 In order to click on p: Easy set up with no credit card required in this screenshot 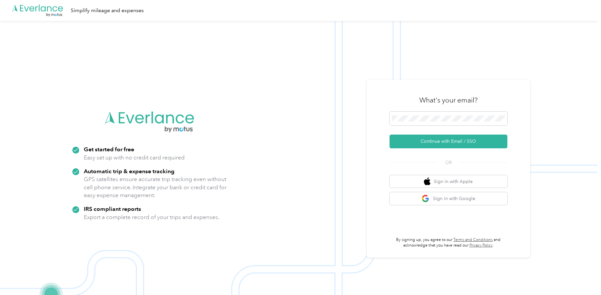, I will do `click(134, 157)`.